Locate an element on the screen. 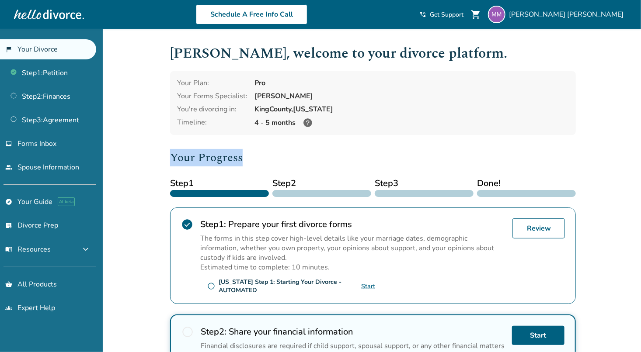  span: Step 3 is located at coordinates (424, 184).